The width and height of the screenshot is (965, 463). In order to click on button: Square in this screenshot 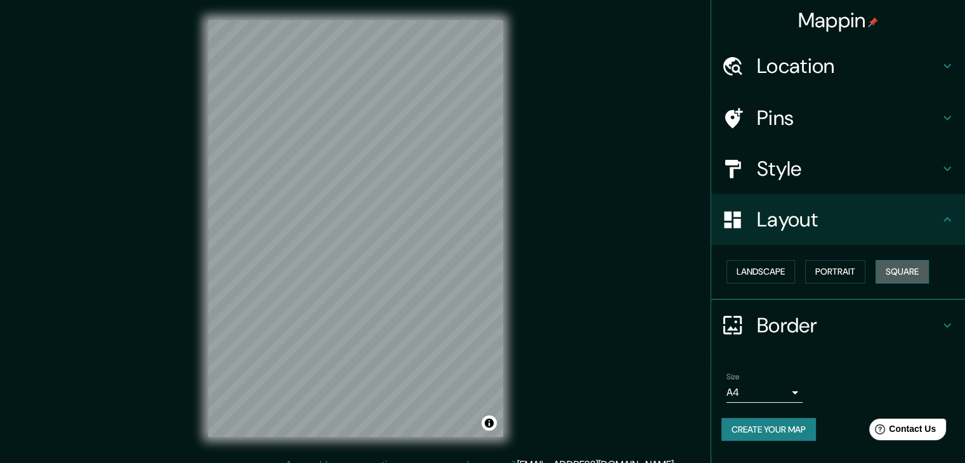, I will do `click(903, 272)`.